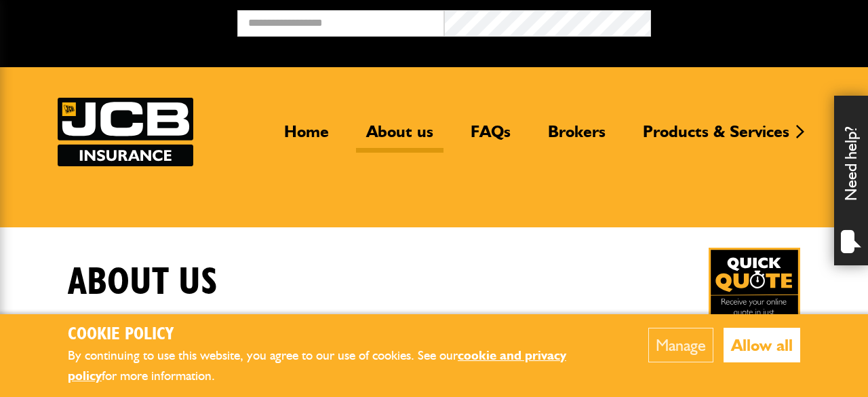  What do you see at coordinates (307, 137) in the screenshot?
I see `a: Home` at bounding box center [307, 137].